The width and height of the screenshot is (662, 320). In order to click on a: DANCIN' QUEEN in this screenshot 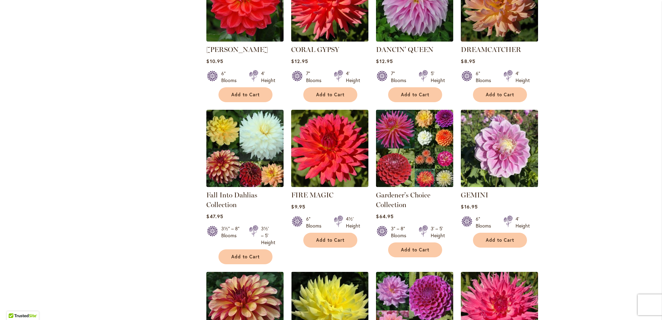, I will do `click(405, 49)`.